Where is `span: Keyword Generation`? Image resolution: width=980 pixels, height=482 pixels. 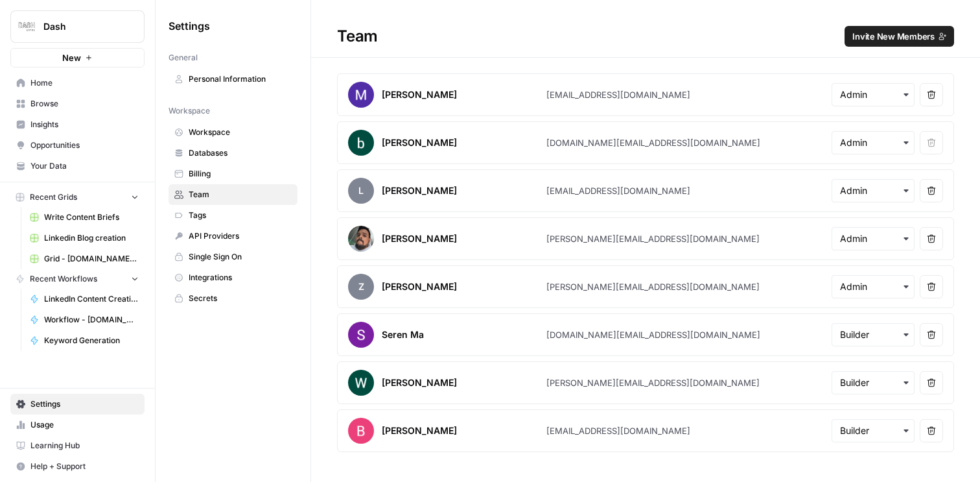 span: Keyword Generation is located at coordinates (92, 341).